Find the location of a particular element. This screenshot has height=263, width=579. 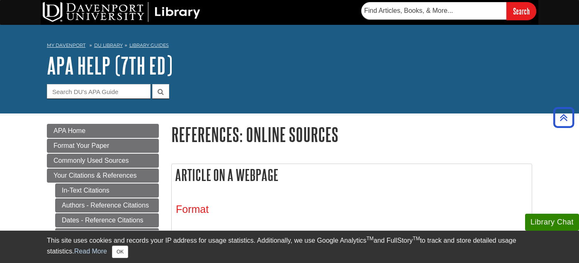

button: Close is located at coordinates (120, 252).